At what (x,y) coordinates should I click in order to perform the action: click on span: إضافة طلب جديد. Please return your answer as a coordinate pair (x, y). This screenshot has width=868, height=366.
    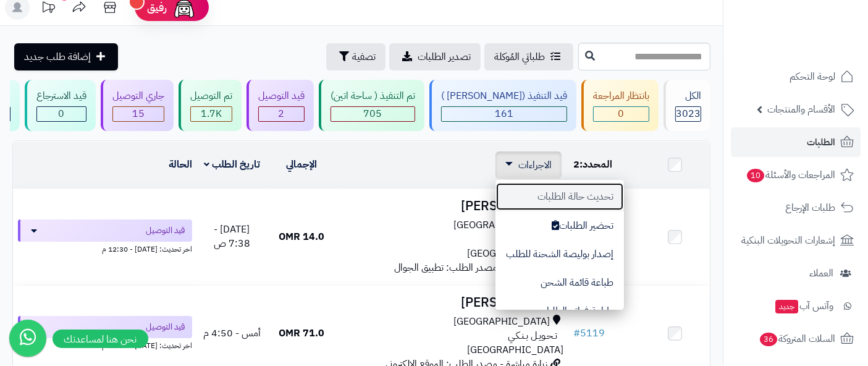
    Looking at the image, I should click on (58, 57).